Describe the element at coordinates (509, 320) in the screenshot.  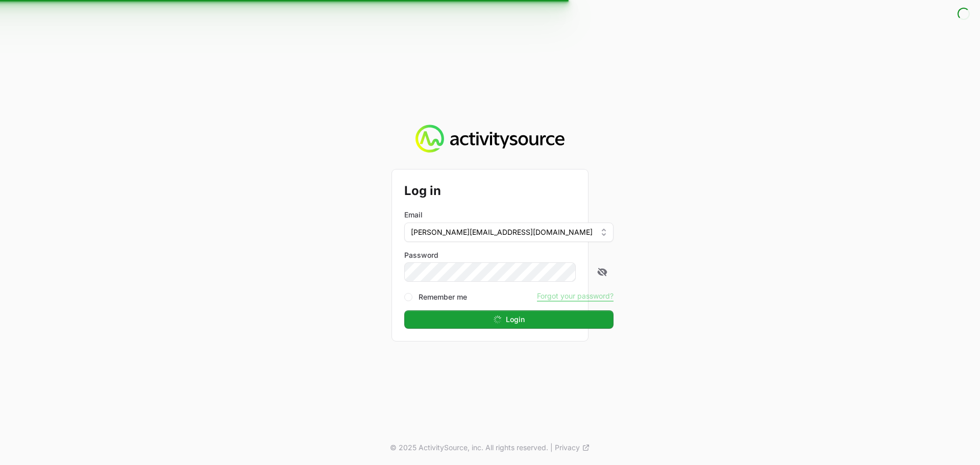
I see `button: Login` at that location.